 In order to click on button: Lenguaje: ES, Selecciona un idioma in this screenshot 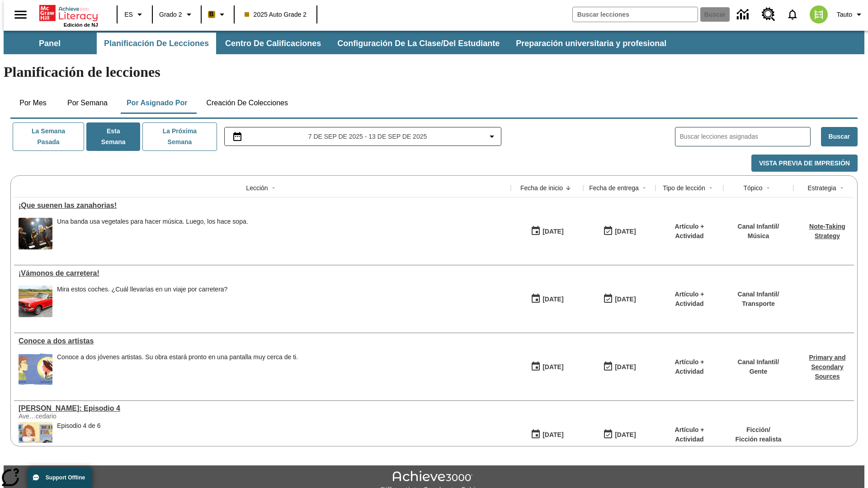, I will do `click(135, 14)`.